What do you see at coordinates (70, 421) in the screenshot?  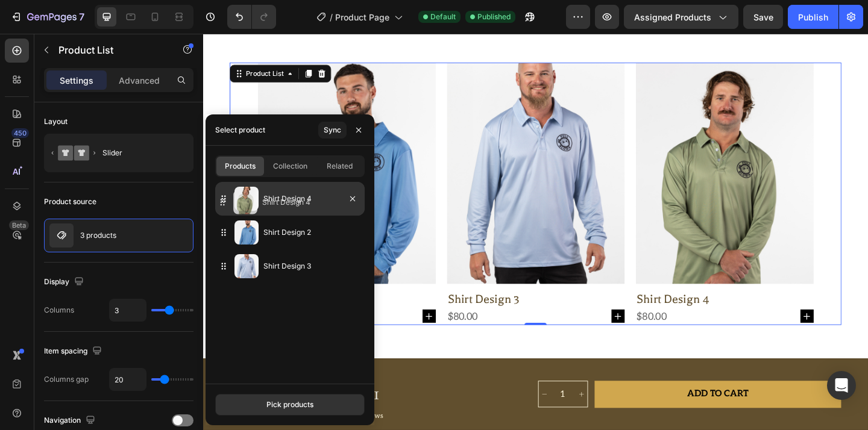 I see `div: Navigation` at bounding box center [70, 421].